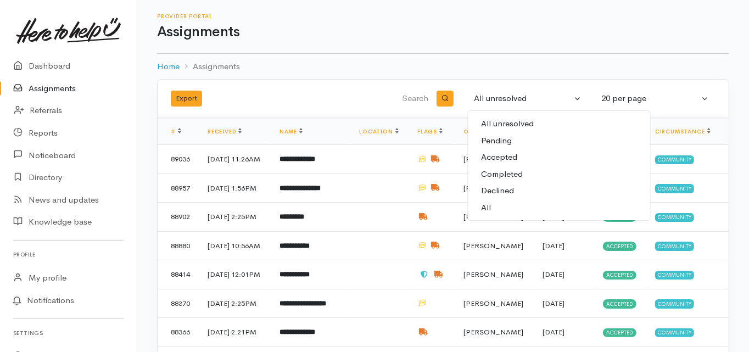 The width and height of the screenshot is (749, 352). I want to click on a: Location, so click(378, 131).